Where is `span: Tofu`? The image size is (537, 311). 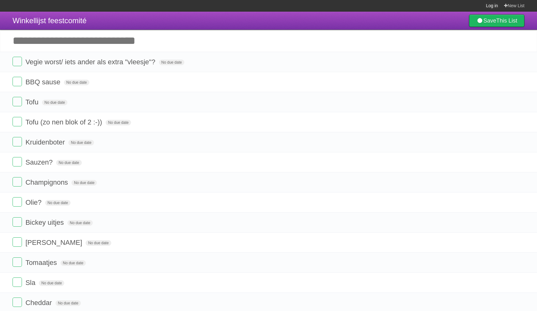 span: Tofu is located at coordinates (33, 102).